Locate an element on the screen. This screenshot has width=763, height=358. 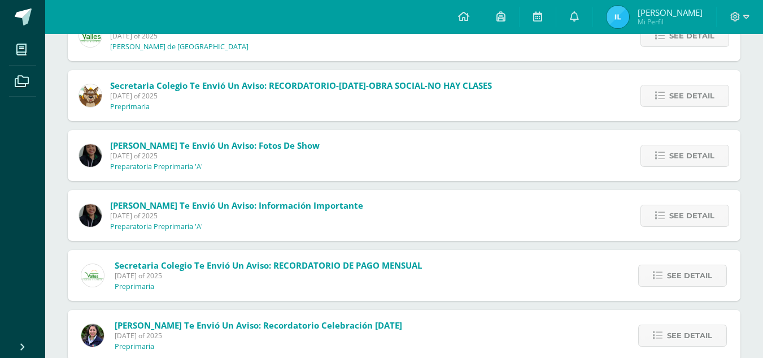
img: ce0fccdf93b403cab1764a01c970423f.png is located at coordinates (93, 335).